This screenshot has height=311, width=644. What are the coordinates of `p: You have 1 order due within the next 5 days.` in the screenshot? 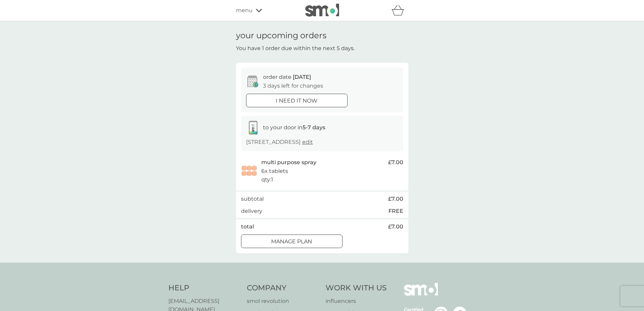 It's located at (295, 48).